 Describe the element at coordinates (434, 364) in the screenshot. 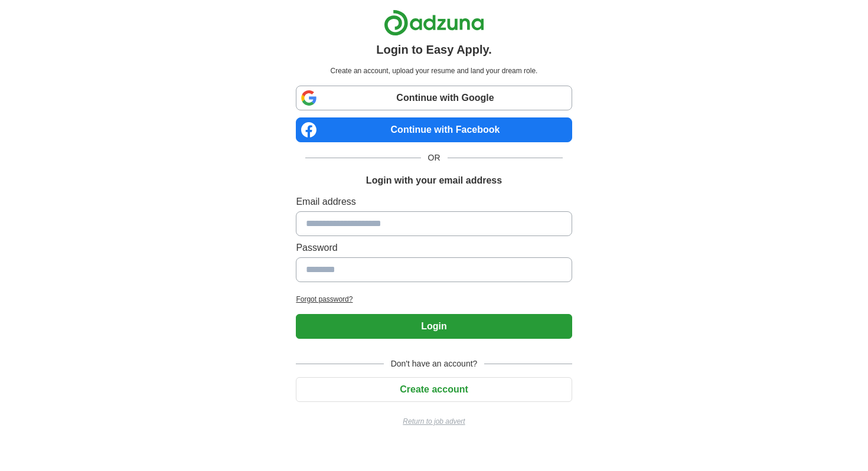

I see `span: Don't have an account?` at that location.